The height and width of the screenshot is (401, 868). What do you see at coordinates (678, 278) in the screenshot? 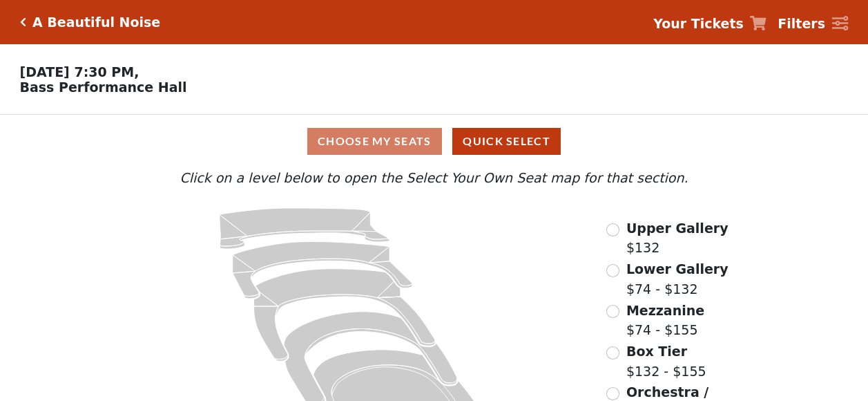
I see `label: $74 - $132` at bounding box center [678, 278].